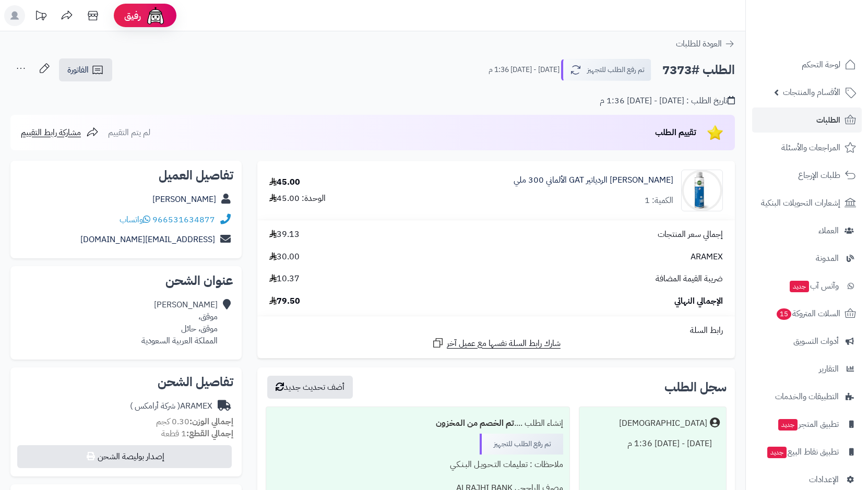  I want to click on span: 15, so click(784, 314).